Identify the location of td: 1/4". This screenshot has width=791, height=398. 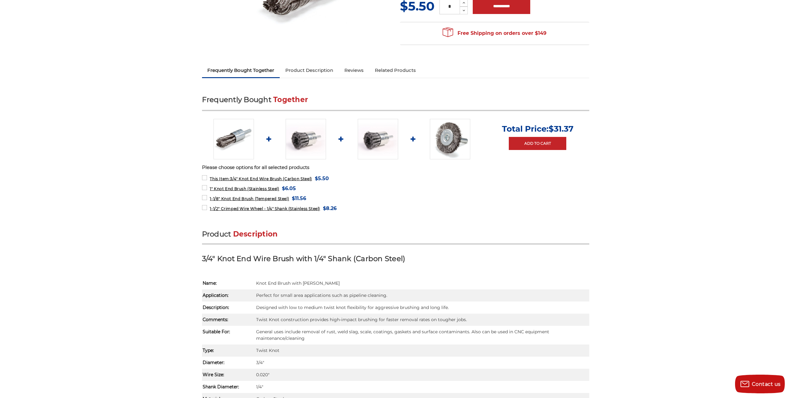
(423, 387).